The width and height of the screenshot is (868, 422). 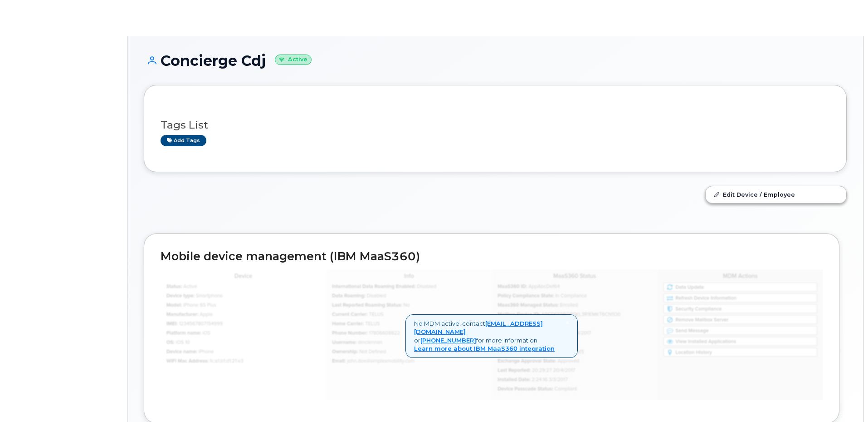 I want to click on div: No MDM active, contact or for more information, so click(x=492, y=336).